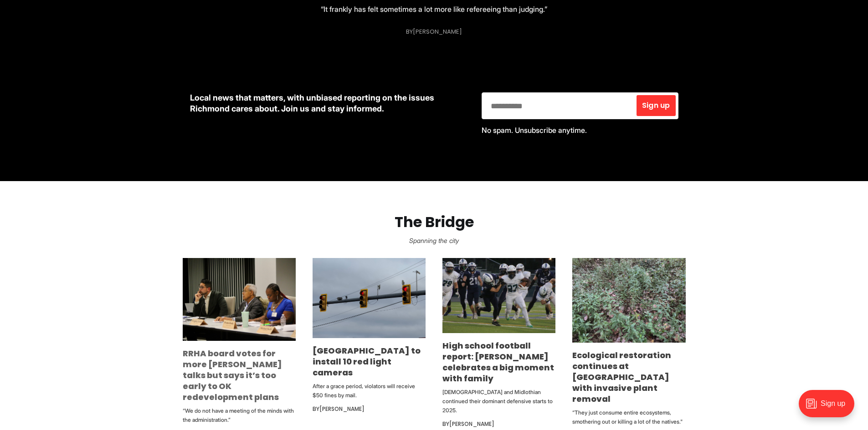 This screenshot has height=430, width=868. What do you see at coordinates (629, 418) in the screenshot?
I see `p: “They just consume entire ecosystems, smothering out or killing a lot of the natives."` at bounding box center [629, 418].